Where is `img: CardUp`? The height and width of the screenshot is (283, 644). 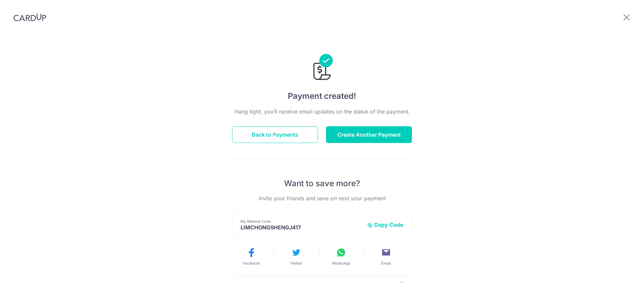 img: CardUp is located at coordinates (30, 17).